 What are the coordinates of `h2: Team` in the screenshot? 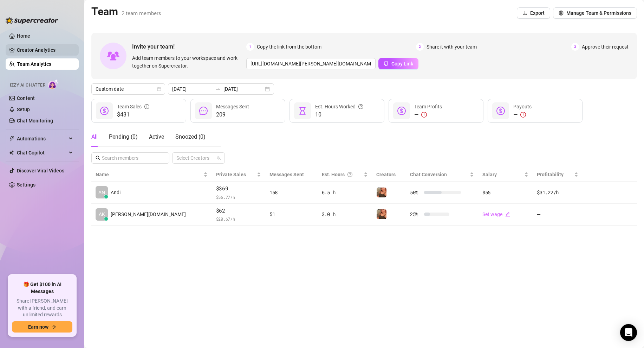 It's located at (126, 12).